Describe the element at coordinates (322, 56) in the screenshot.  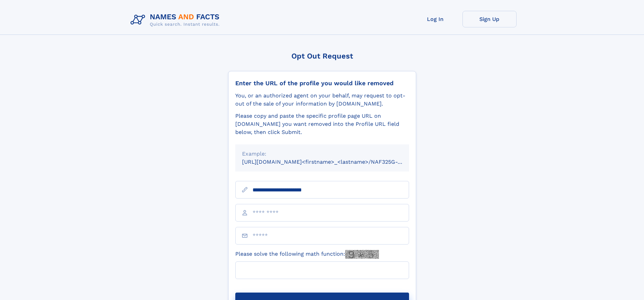
I see `div: Opt Out Request` at that location.